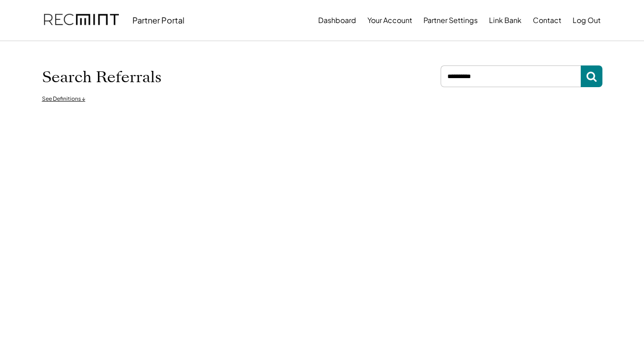  I want to click on h1: Search Referrals, so click(102, 77).